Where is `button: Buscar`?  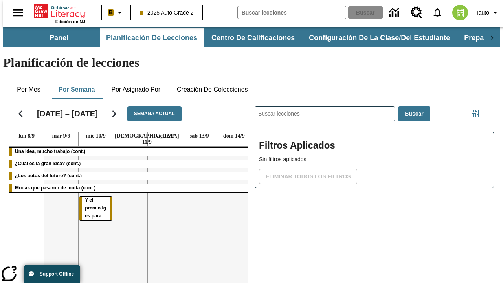 button: Buscar is located at coordinates (414, 114).